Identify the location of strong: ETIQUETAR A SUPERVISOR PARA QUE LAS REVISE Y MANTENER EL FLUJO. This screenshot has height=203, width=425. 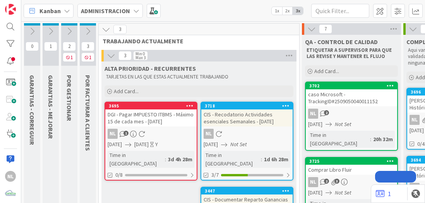
(350, 53).